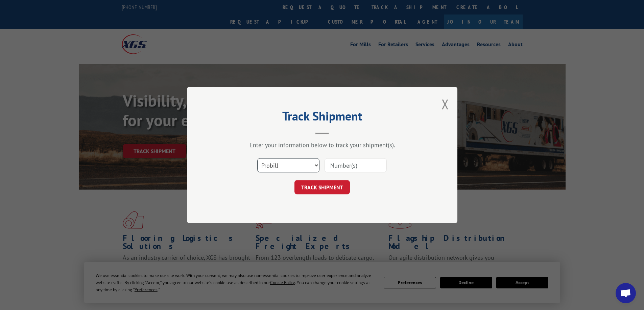 The height and width of the screenshot is (310, 644). Describe the element at coordinates (626, 294) in the screenshot. I see `div: Open chat` at that location.